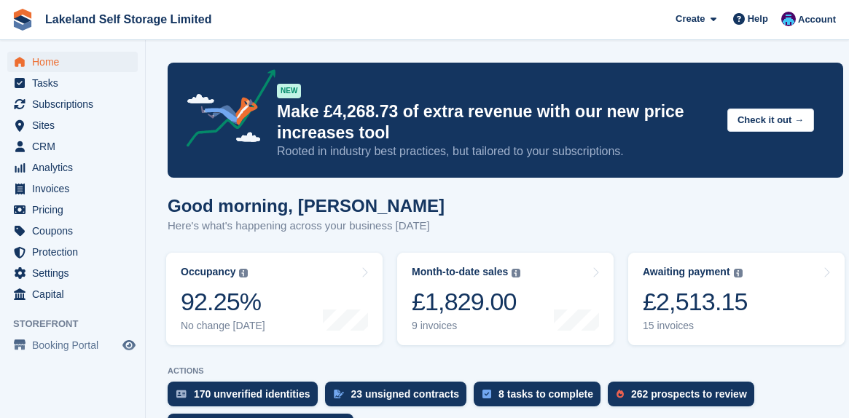 The width and height of the screenshot is (849, 418). What do you see at coordinates (76, 168) in the screenshot?
I see `span: Analytics` at bounding box center [76, 168].